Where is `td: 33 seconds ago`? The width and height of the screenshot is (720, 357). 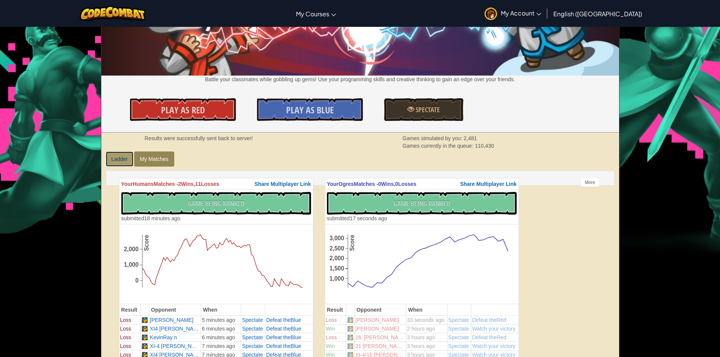 td: 33 seconds ago is located at coordinates (426, 320).